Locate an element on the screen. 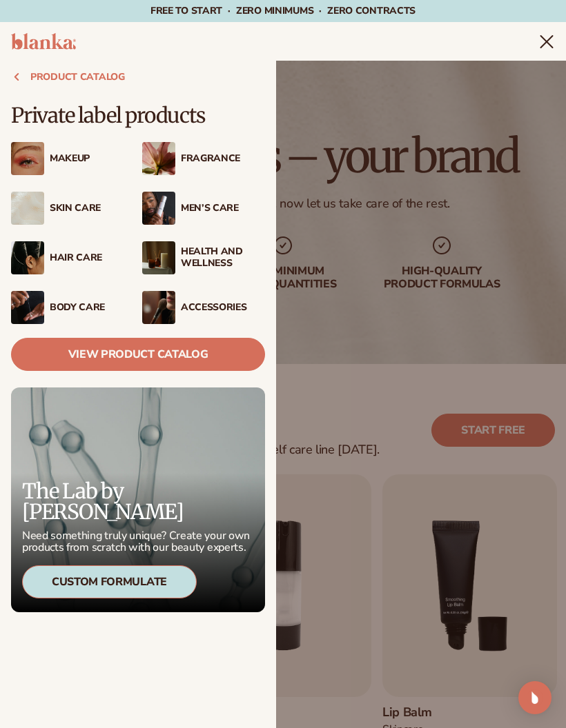 The height and width of the screenshot is (728, 566). div: Open Intercom Messenger is located at coordinates (535, 698).